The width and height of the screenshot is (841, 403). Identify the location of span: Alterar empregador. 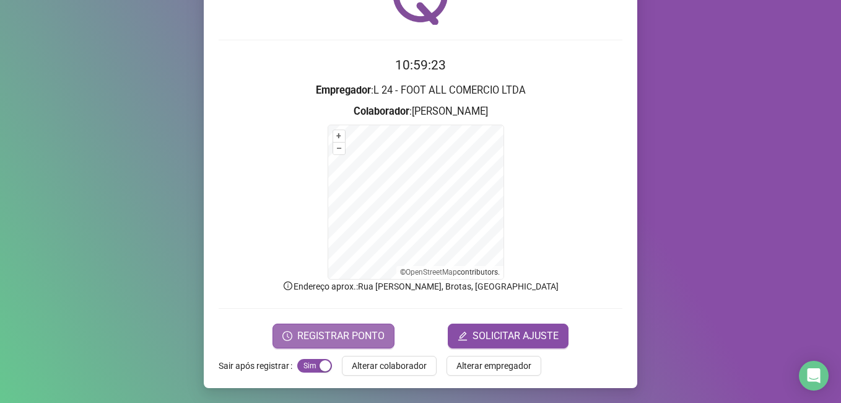
(494, 366).